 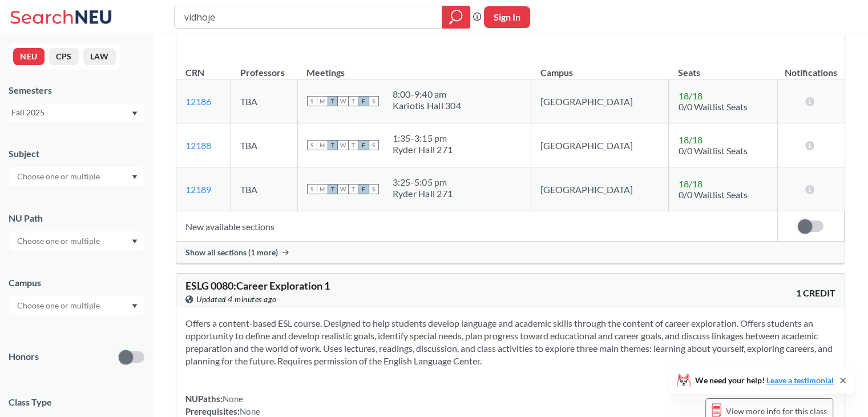 I want to click on div: 8:00 - 9:40 am, so click(x=427, y=94).